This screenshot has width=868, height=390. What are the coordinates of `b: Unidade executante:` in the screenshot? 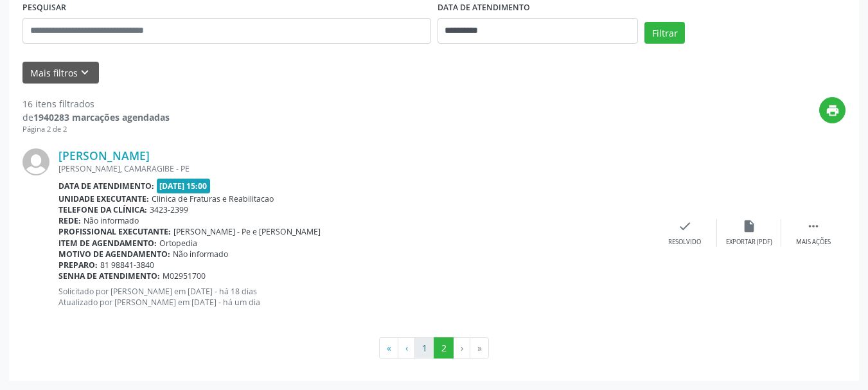 It's located at (103, 199).